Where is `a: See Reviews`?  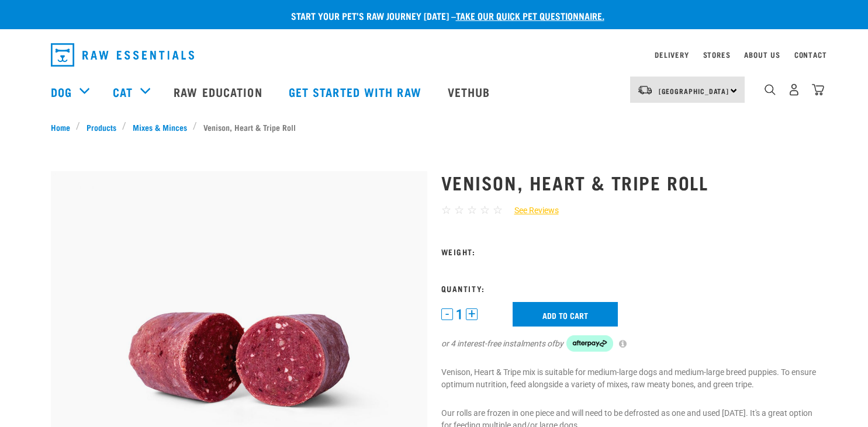 a: See Reviews is located at coordinates (531, 211).